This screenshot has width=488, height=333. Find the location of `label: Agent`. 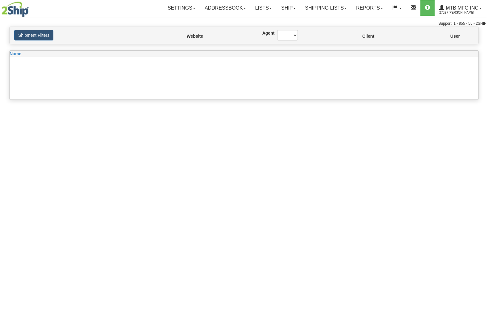

label: Agent is located at coordinates (265, 33).